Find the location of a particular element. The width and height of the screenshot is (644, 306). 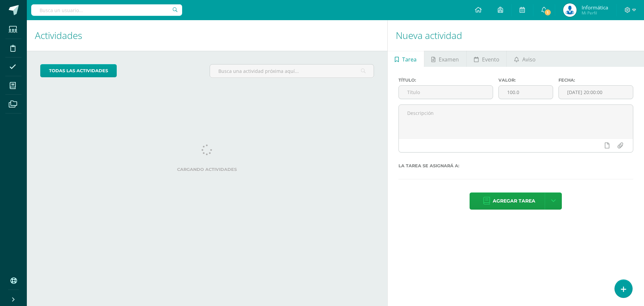

a: Examen is located at coordinates (445, 59).